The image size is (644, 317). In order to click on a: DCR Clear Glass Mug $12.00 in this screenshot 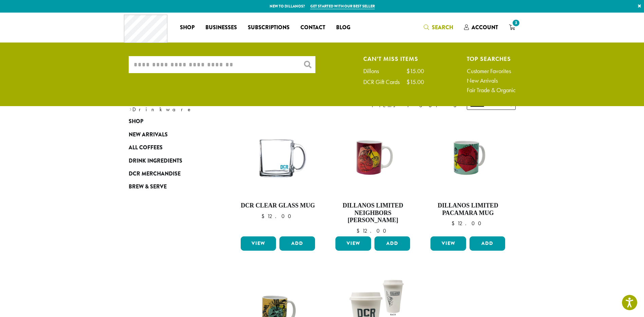, I will do `click(278, 176)`.